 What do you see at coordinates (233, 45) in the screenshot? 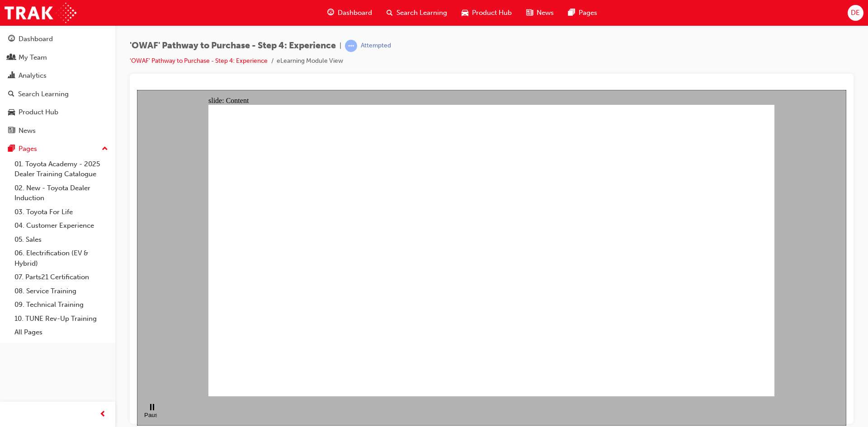
I see `span: 'OWAF' Pathway to Purchase - Step 4: Experience` at bounding box center [233, 45].